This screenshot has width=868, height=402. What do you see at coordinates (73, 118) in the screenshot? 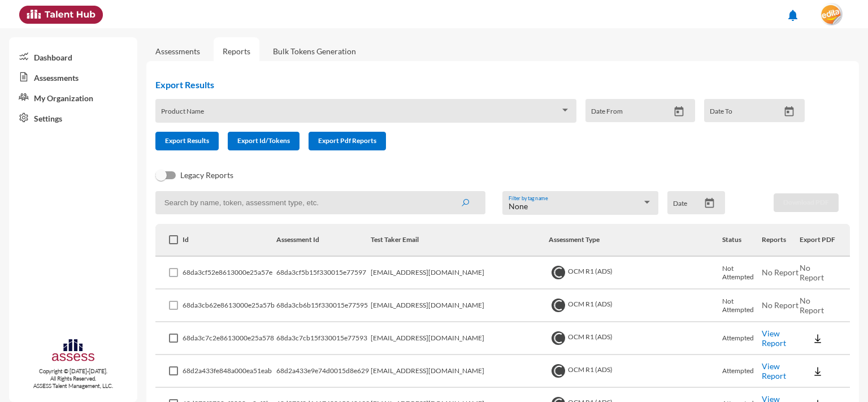
I see `a: Settings` at bounding box center [73, 118].